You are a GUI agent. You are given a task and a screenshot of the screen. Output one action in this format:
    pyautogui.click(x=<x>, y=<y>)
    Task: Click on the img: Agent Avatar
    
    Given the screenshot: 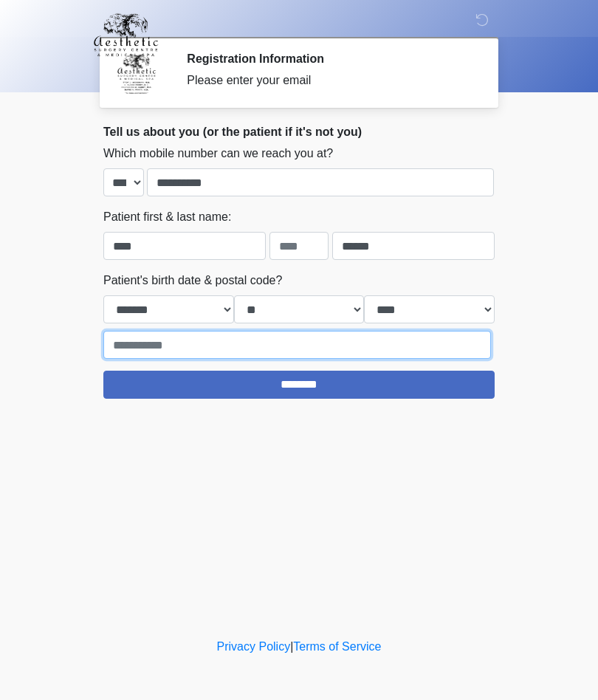 What is the action you would take?
    pyautogui.click(x=136, y=74)
    